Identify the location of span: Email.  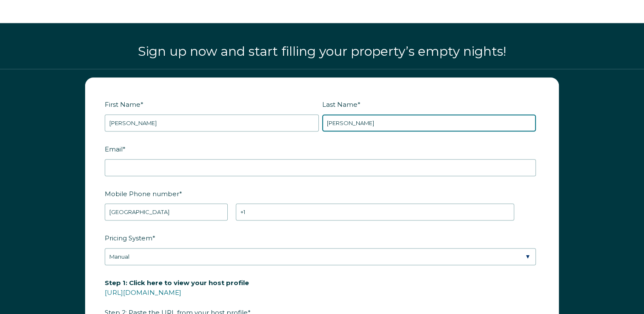
(114, 149).